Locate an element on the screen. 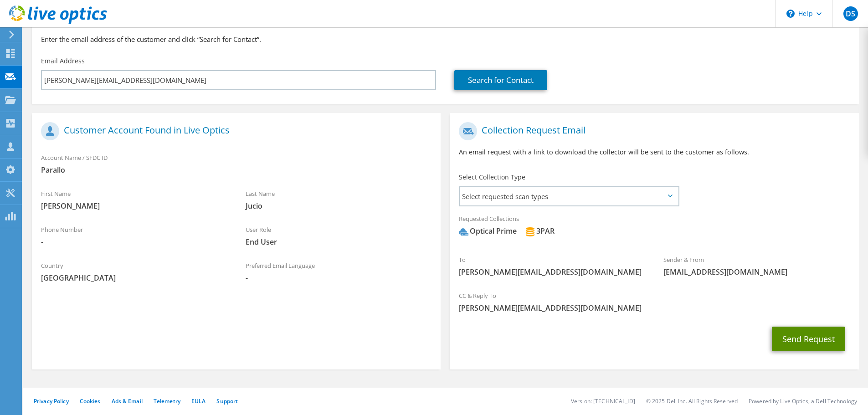 The image size is (868, 415). a: Search for Contact is located at coordinates (501, 80).